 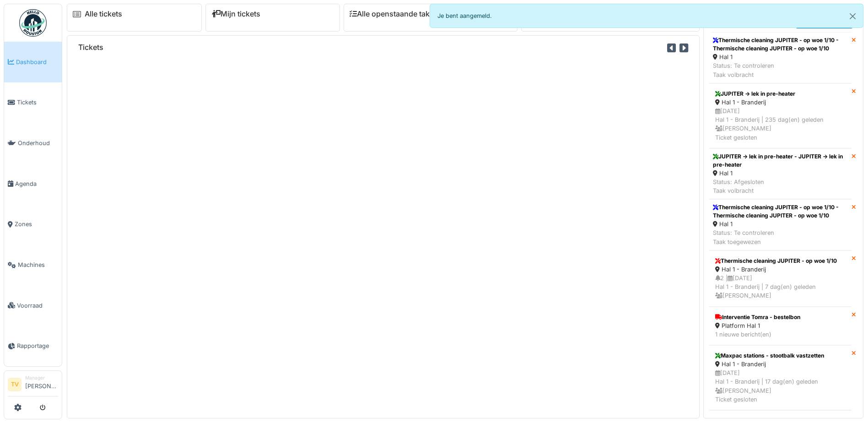 What do you see at coordinates (33, 224) in the screenshot?
I see `a: Zones` at bounding box center [33, 224].